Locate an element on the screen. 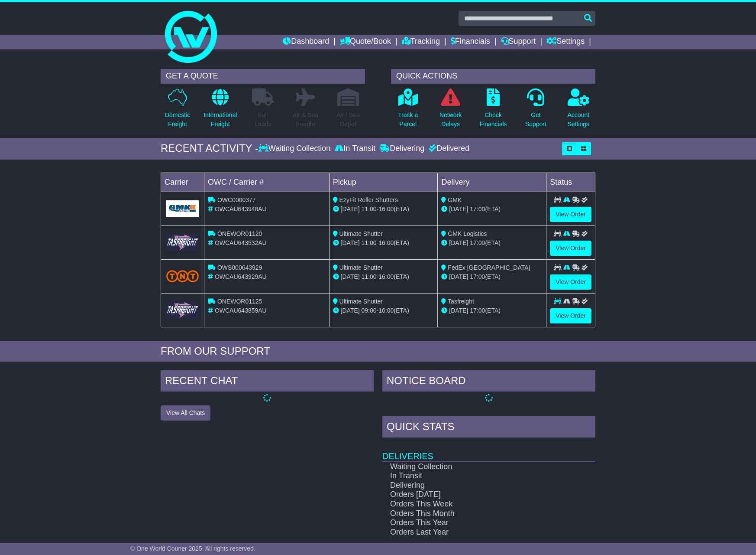 This screenshot has height=555, width=756. a: GetSupport is located at coordinates (536, 110).